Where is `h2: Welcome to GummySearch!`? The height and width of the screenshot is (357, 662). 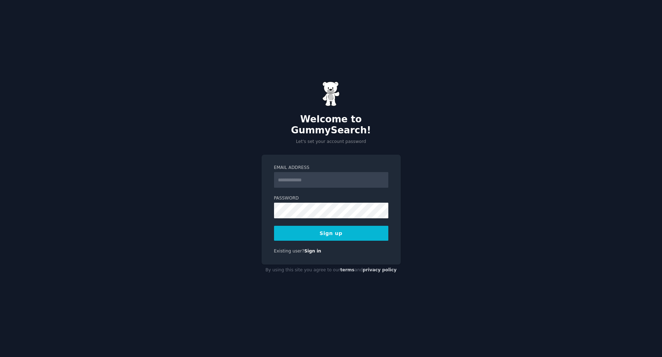 h2: Welcome to GummySearch! is located at coordinates (331, 125).